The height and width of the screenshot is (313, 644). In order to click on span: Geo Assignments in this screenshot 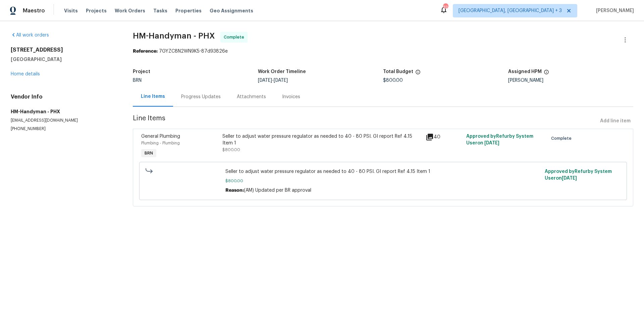, I will do `click(232, 11)`.